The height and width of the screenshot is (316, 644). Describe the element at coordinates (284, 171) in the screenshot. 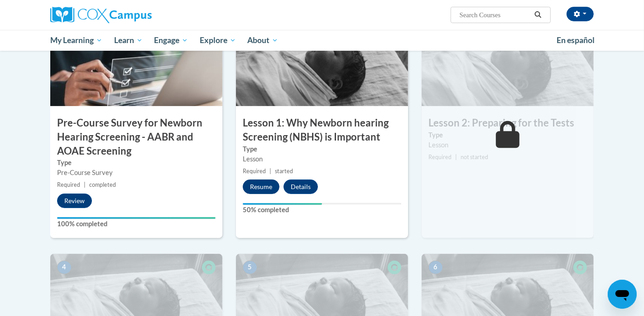

I see `span: started` at that location.